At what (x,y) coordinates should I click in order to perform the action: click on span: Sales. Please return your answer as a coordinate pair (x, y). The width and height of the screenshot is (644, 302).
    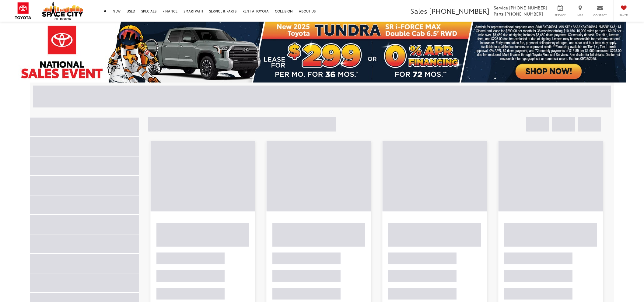
    Looking at the image, I should click on (419, 10).